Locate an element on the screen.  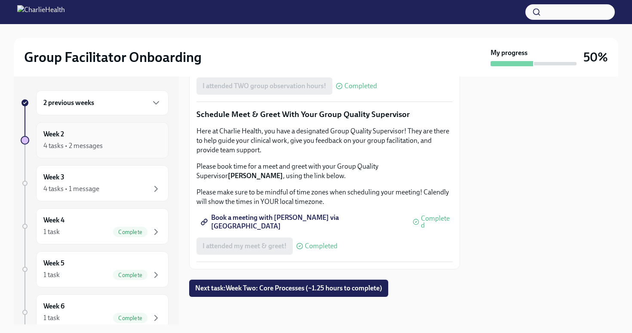
div: 4 tasks • 2 messages is located at coordinates (73, 146).